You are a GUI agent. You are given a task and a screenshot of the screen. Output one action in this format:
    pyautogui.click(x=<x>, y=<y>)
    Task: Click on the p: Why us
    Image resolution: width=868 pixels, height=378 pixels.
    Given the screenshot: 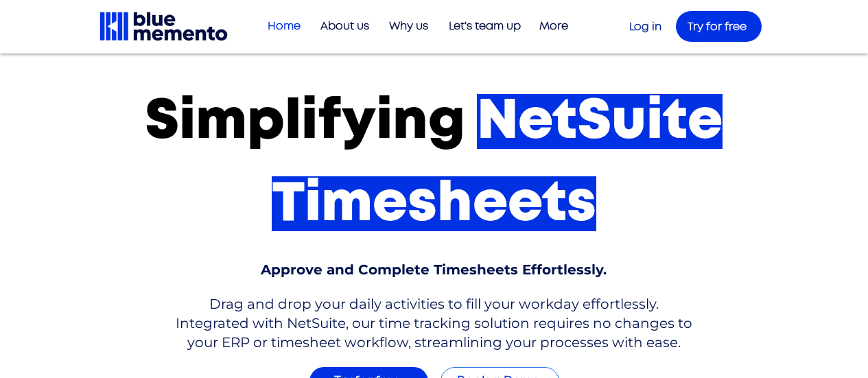 What is the action you would take?
    pyautogui.click(x=408, y=26)
    